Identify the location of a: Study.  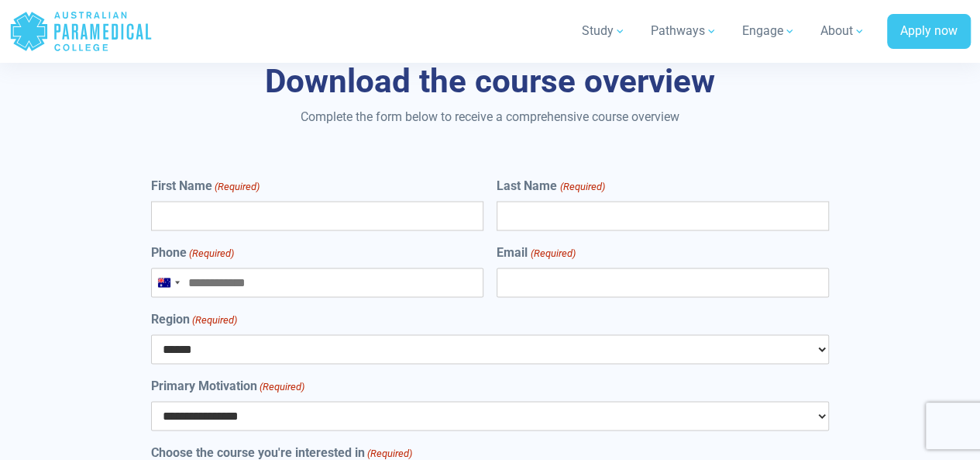
(604, 31).